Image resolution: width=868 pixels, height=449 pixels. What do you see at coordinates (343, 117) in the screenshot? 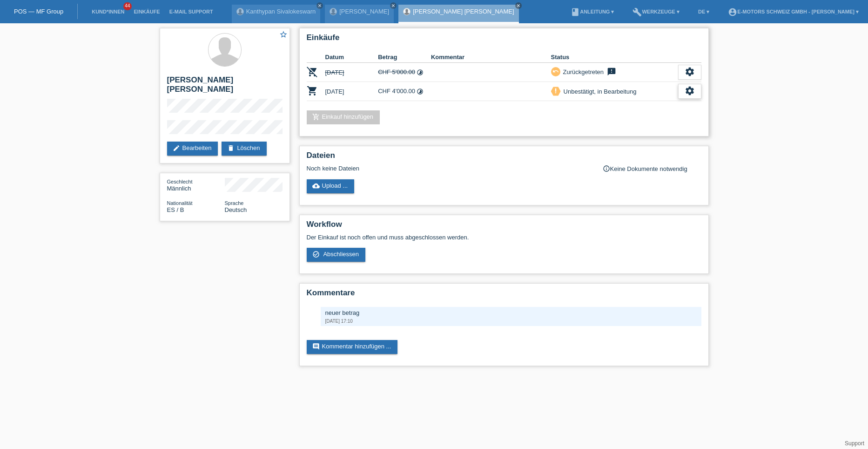
I see `a: add_shopping_cartEinkauf hinzufügen` at bounding box center [343, 117].